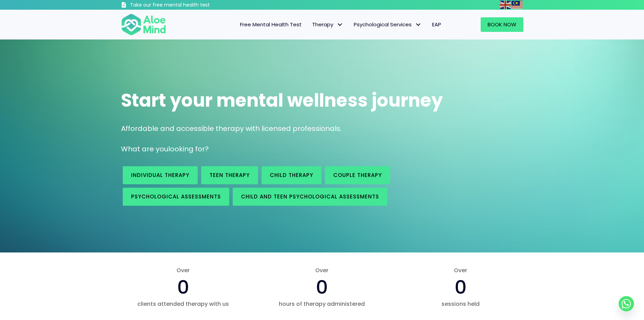 The width and height of the screenshot is (644, 320). I want to click on span: hours of therapy administered, so click(322, 304).